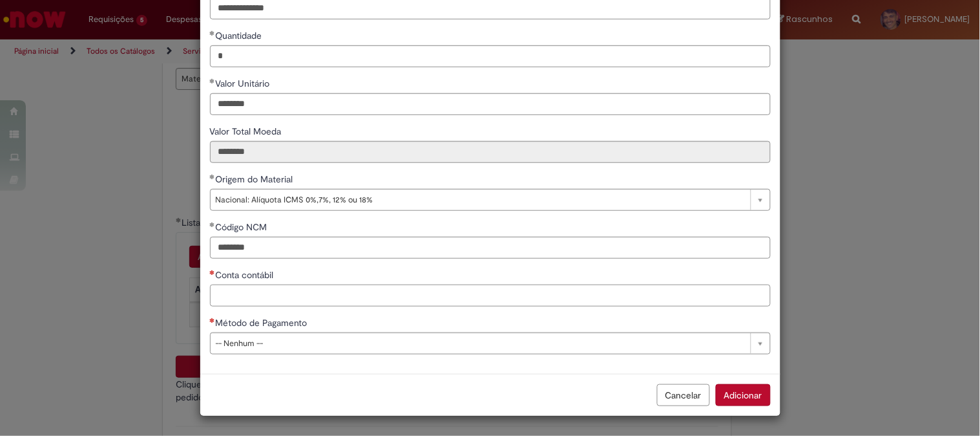 The height and width of the screenshot is (436, 980). Describe the element at coordinates (240, 35) in the screenshot. I see `span: Quantidade` at that location.